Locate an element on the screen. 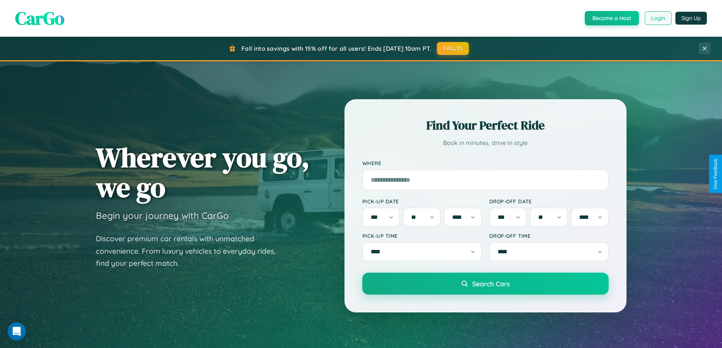 The height and width of the screenshot is (348, 722). button: Search Cars is located at coordinates (486, 284).